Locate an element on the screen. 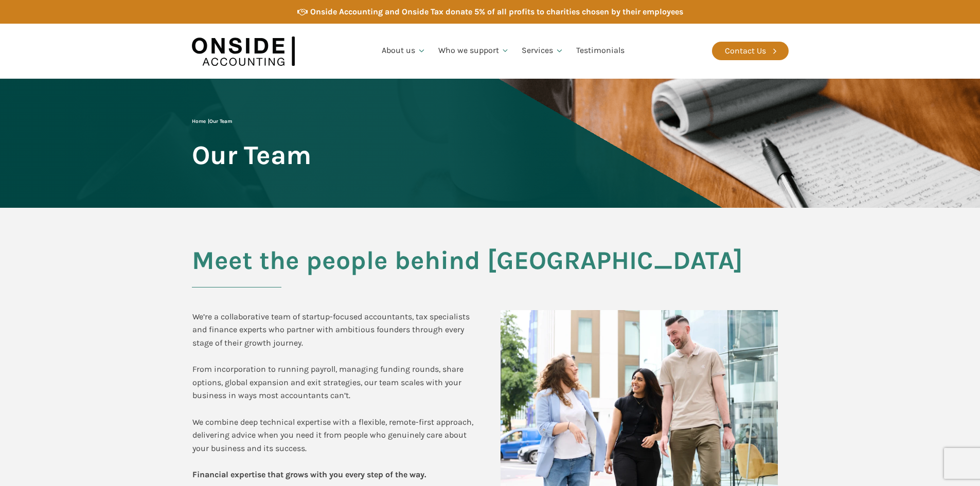 The image size is (980, 486). a: Who we support is located at coordinates (474, 51).